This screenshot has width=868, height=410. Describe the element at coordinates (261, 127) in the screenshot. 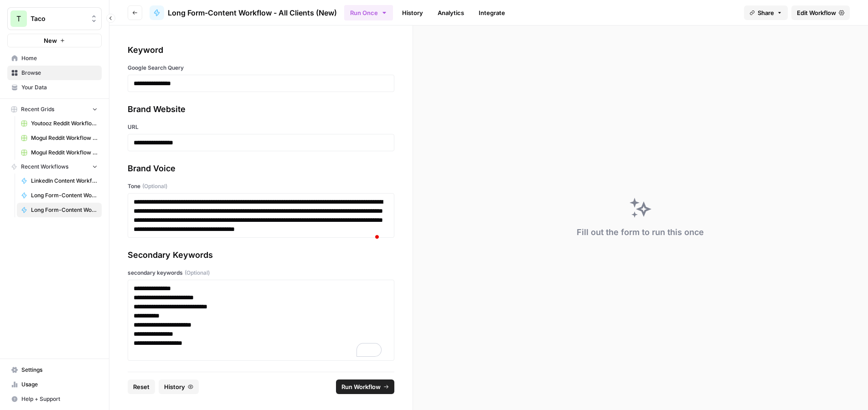

I see `label: URL` at that location.